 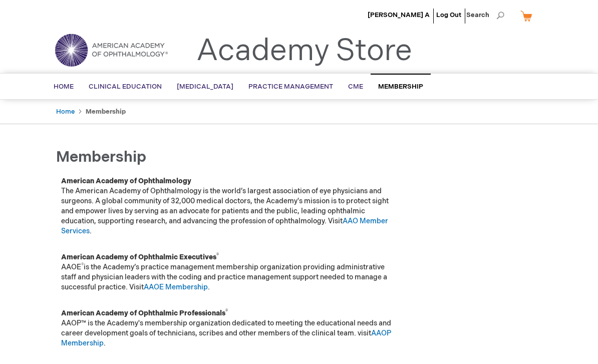 I want to click on p: AAOE is the Academy’s practice management membership organization providing administrative staff ..., so click(x=229, y=273).